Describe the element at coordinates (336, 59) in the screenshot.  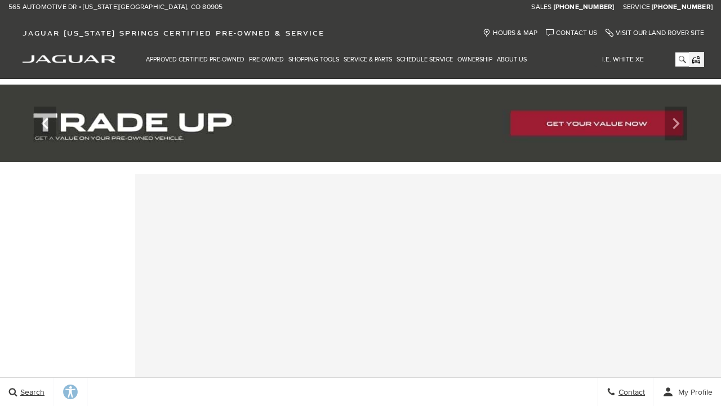
I see `nav: Main Navigation` at that location.